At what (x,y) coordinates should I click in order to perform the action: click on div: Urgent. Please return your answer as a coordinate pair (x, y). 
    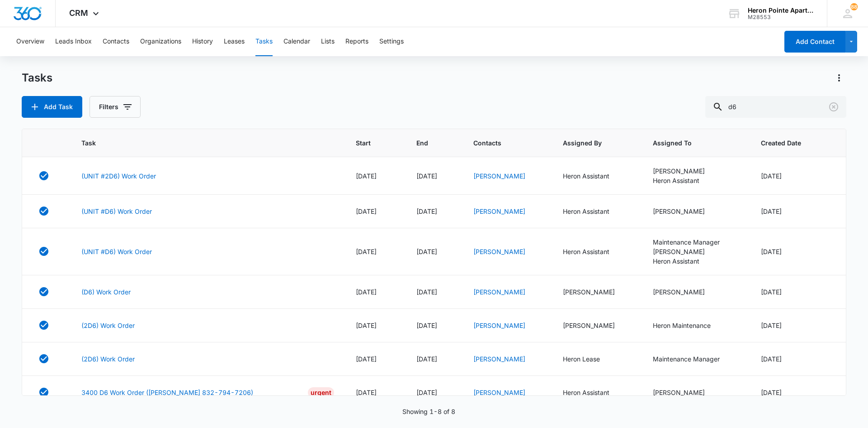
    Looking at the image, I should click on (321, 392).